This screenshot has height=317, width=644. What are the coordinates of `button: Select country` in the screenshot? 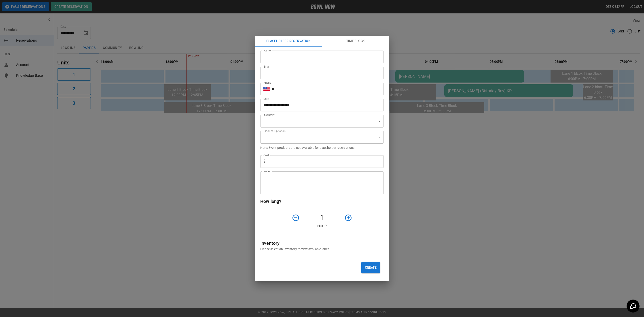 It's located at (267, 89).